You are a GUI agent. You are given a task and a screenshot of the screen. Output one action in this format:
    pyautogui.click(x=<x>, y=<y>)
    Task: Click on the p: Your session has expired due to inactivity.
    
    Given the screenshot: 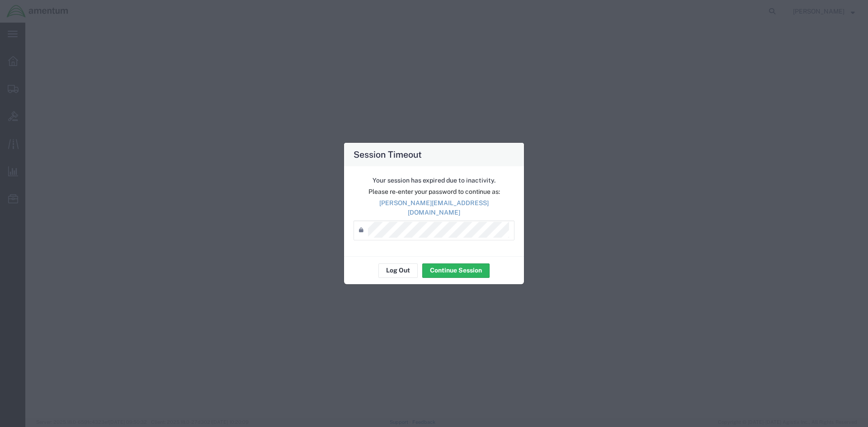 What is the action you would take?
    pyautogui.click(x=434, y=180)
    